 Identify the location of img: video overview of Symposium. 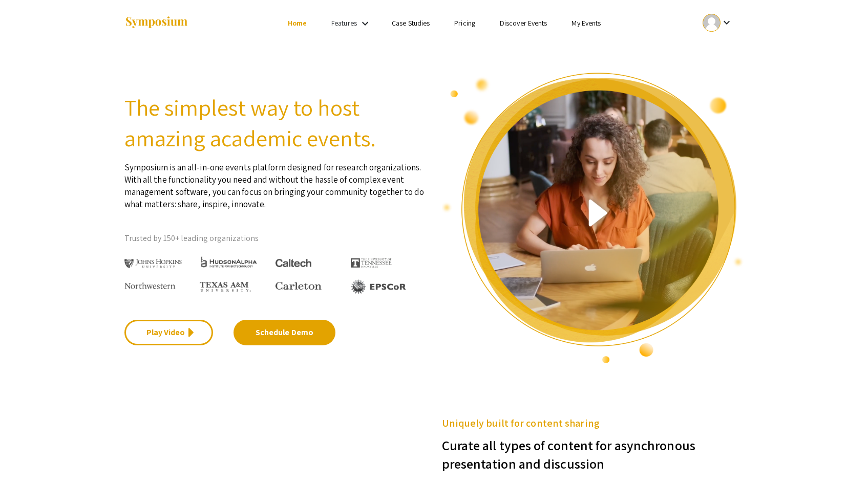
(593, 218).